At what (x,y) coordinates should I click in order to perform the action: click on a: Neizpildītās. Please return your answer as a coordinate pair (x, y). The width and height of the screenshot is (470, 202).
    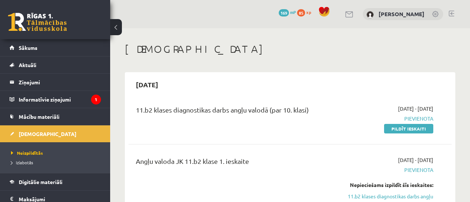
    Looking at the image, I should click on (57, 153).